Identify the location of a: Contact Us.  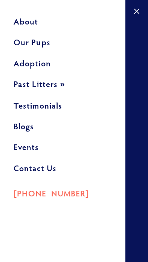
(63, 170).